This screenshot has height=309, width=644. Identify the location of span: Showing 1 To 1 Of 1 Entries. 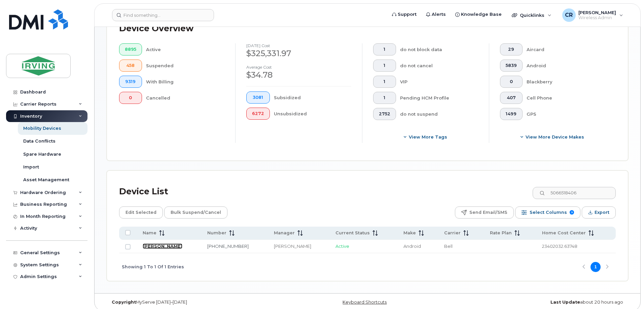
(153, 267).